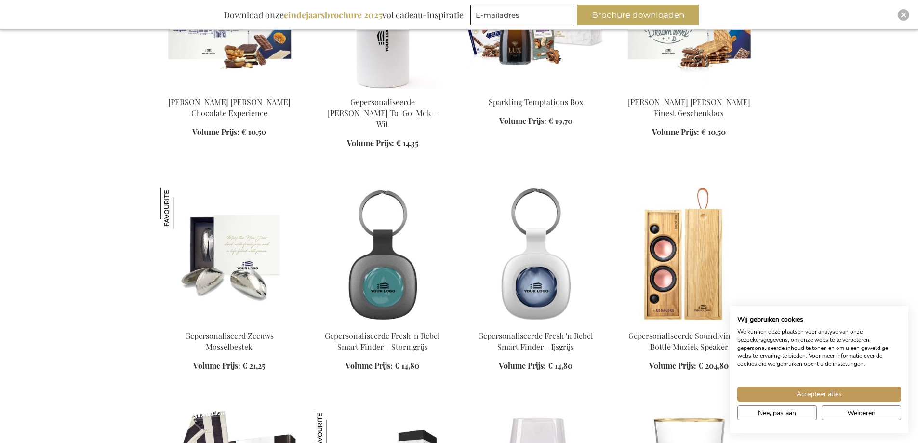 This screenshot has height=443, width=918. I want to click on span: Nee, pas aan, so click(777, 413).